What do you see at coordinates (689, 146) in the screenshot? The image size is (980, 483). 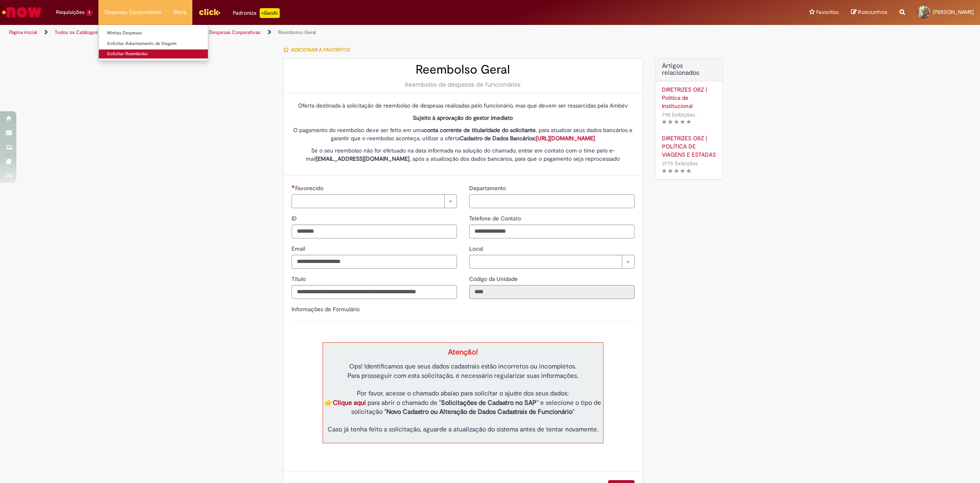 I see `div: DIRETRIZES OBZ | POLÍTICA DE VIAGENS E ESTADAS` at bounding box center [689, 146].